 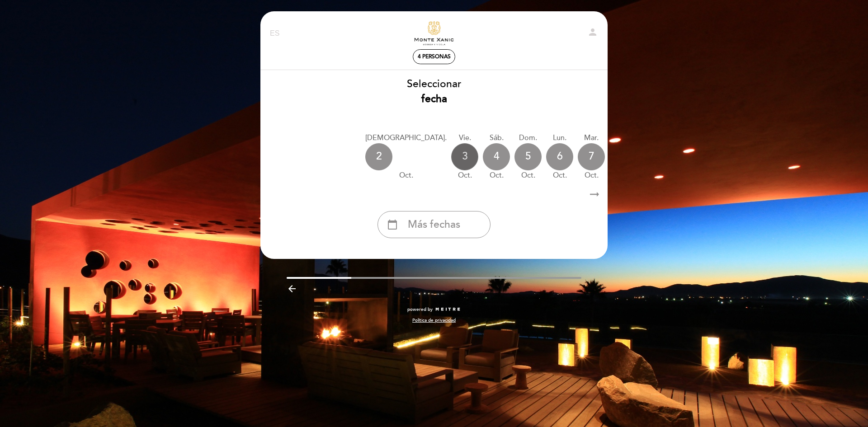 I want to click on div: dom., so click(x=528, y=138).